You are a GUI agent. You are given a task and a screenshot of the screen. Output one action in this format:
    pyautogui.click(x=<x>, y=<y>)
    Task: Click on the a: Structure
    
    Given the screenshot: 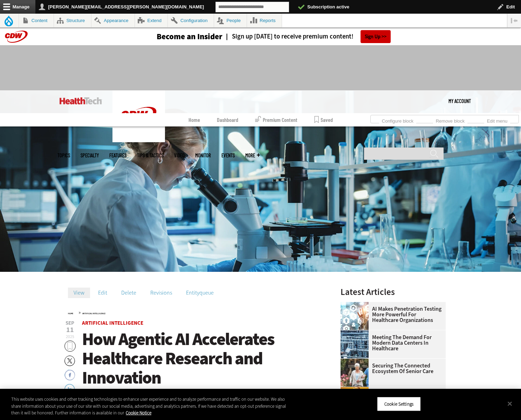 What is the action you would take?
    pyautogui.click(x=72, y=20)
    